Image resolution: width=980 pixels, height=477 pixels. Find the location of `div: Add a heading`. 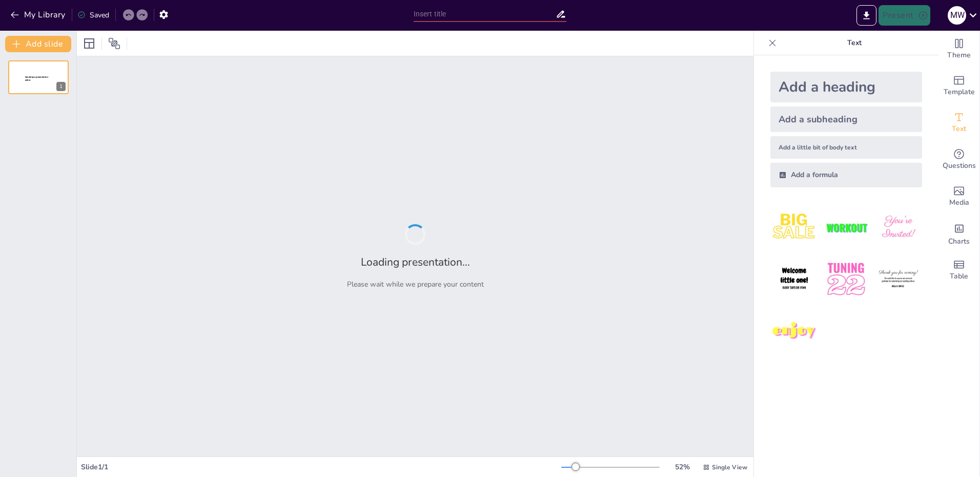

div: Add a heading is located at coordinates (846, 87).